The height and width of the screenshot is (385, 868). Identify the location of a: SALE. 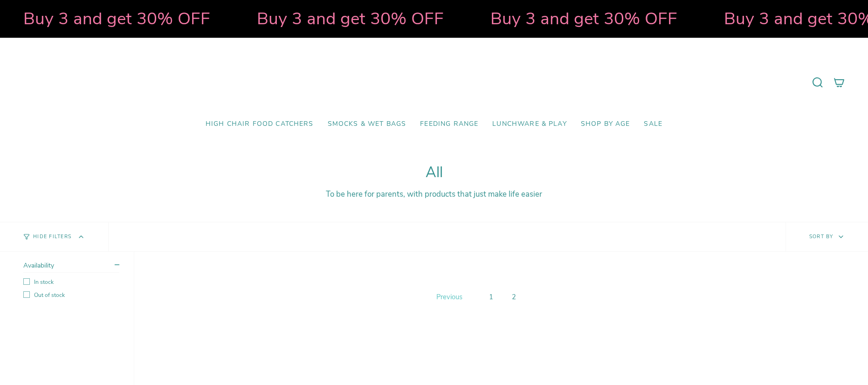
(654, 124).